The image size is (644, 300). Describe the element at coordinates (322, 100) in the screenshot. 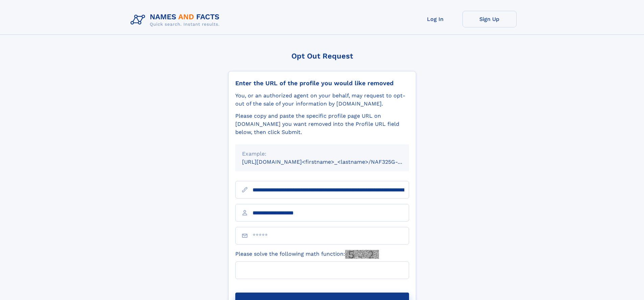

I see `div: You, or an authorized agent on your behalf, may request to opt-out of the sale of your informatio...` at that location.